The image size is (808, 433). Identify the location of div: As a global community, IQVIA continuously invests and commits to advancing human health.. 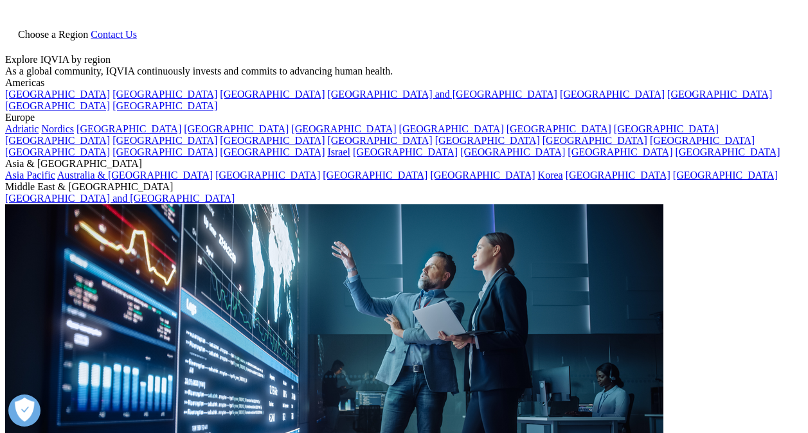
(403, 71).